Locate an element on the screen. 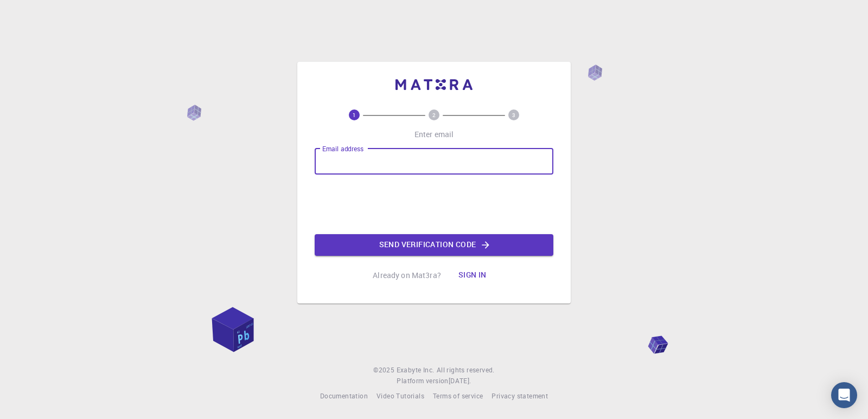 The height and width of the screenshot is (419, 868). span: Video Tutorials is located at coordinates (400, 396).